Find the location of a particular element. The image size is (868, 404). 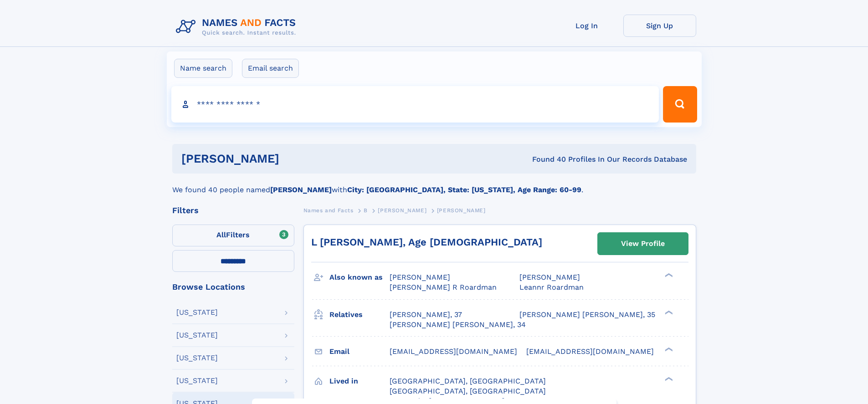

a: Names and Facts is located at coordinates (329, 211).